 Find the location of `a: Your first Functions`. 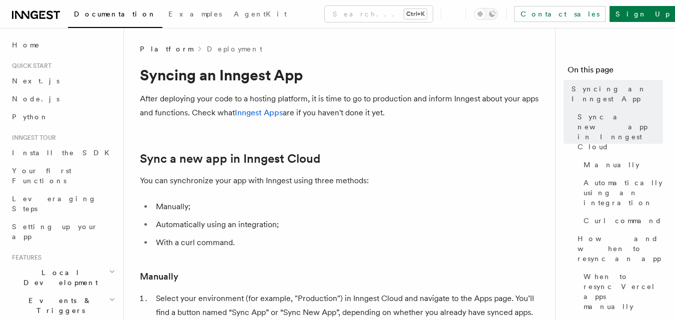

a: Your first Functions is located at coordinates (62, 176).